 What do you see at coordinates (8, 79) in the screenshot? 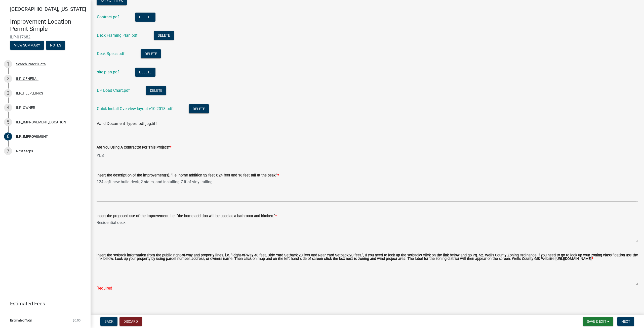
I see `div: 2` at bounding box center [8, 79].